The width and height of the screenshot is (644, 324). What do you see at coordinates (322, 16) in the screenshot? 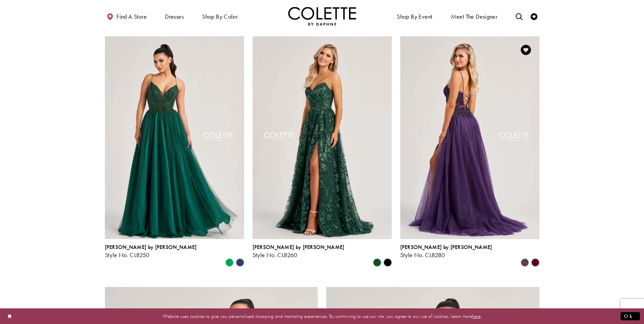
I see `img: Colette by Daphne` at bounding box center [322, 16].